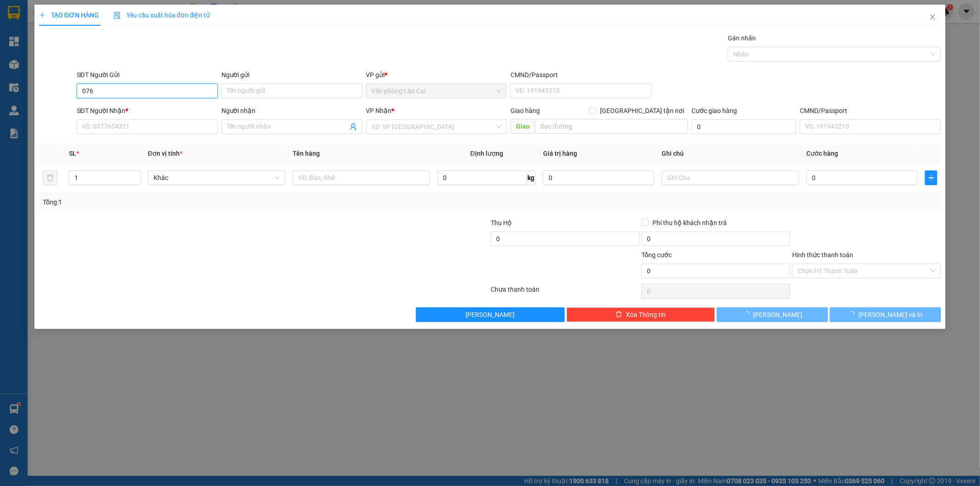  I want to click on h2: VP Nhận: Văn phòng Vinh, so click(135, 82).